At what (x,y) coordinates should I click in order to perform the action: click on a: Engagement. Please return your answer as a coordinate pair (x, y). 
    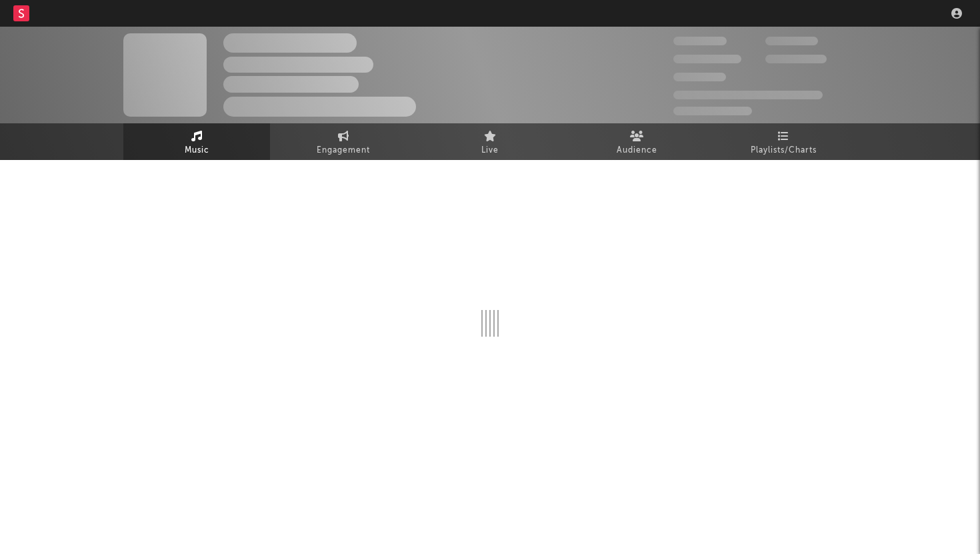
    Looking at the image, I should click on (343, 142).